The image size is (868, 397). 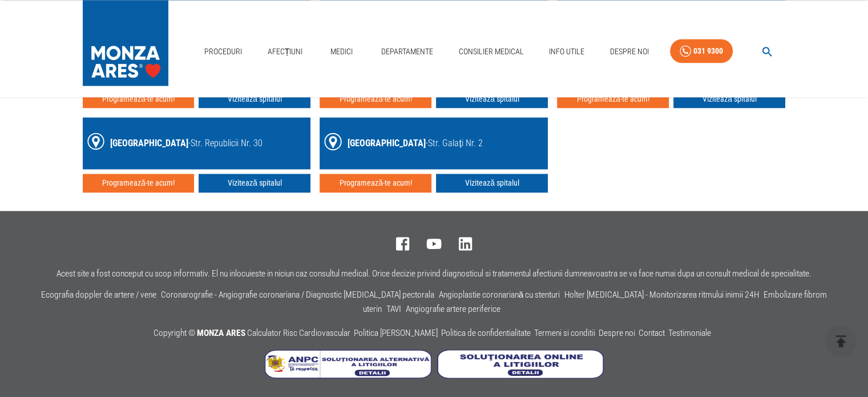 What do you see at coordinates (701, 51) in the screenshot?
I see `a: 031 9300` at bounding box center [701, 51].